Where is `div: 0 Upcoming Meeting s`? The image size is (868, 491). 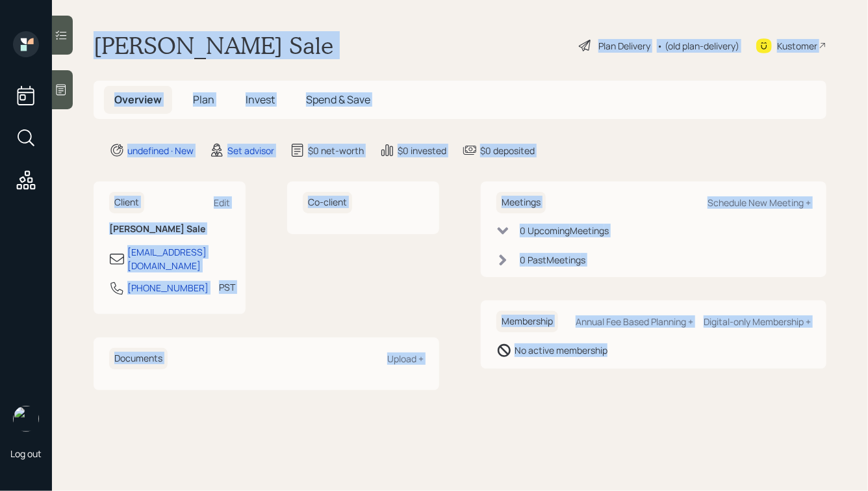
div: 0 Upcoming Meeting s is located at coordinates (564, 230).